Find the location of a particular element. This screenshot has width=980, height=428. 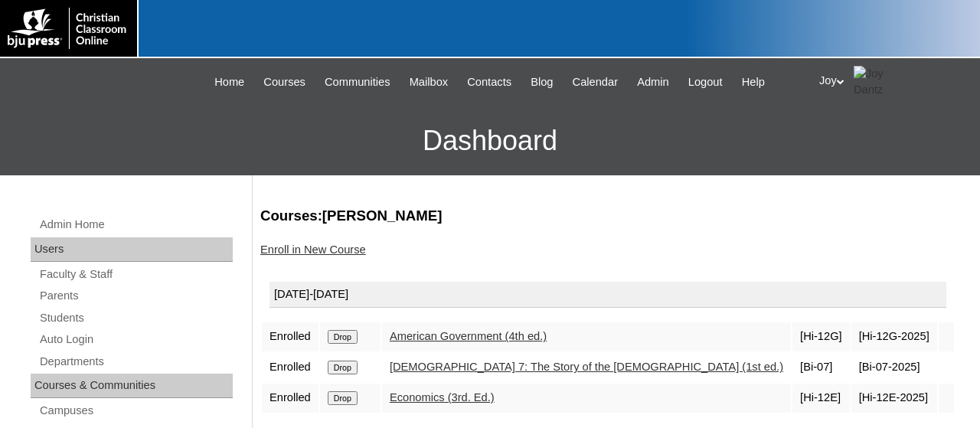

a: Help is located at coordinates (753, 82).